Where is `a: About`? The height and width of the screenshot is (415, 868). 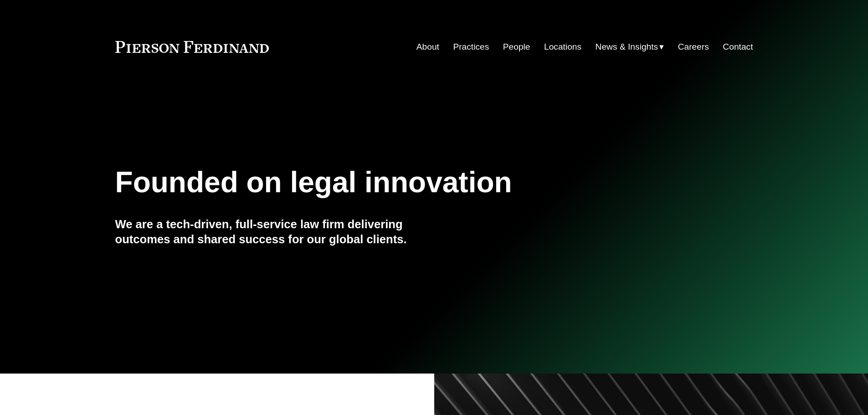
a: About is located at coordinates (428, 47).